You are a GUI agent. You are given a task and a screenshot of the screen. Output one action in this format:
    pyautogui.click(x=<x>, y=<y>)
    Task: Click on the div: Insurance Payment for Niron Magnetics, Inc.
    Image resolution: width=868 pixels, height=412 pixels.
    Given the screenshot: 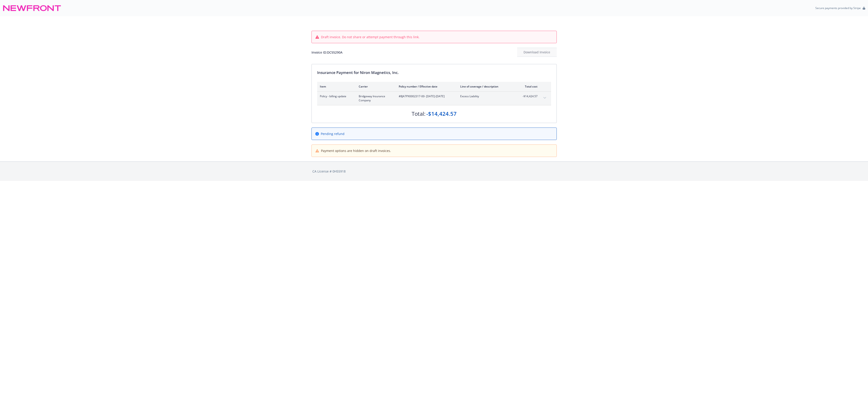 What is the action you would take?
    pyautogui.click(x=434, y=73)
    